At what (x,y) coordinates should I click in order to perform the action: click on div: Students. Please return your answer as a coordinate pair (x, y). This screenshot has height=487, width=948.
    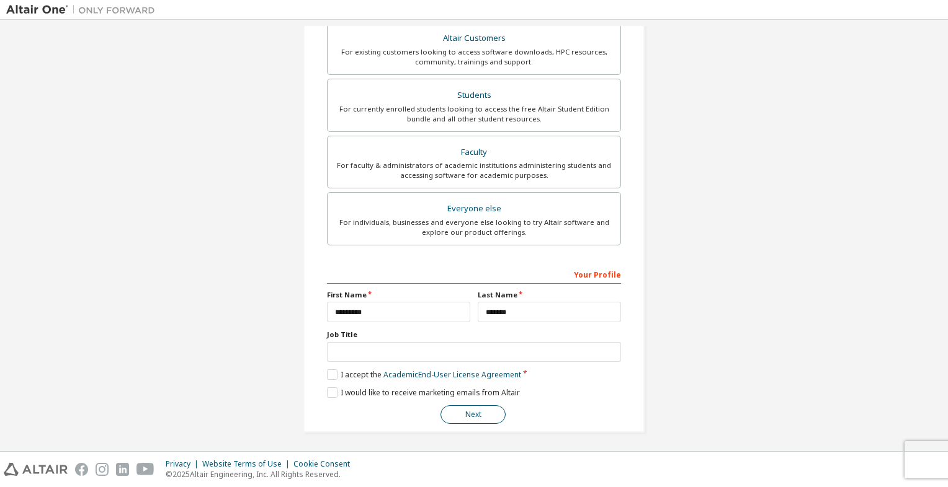
    Looking at the image, I should click on (474, 96).